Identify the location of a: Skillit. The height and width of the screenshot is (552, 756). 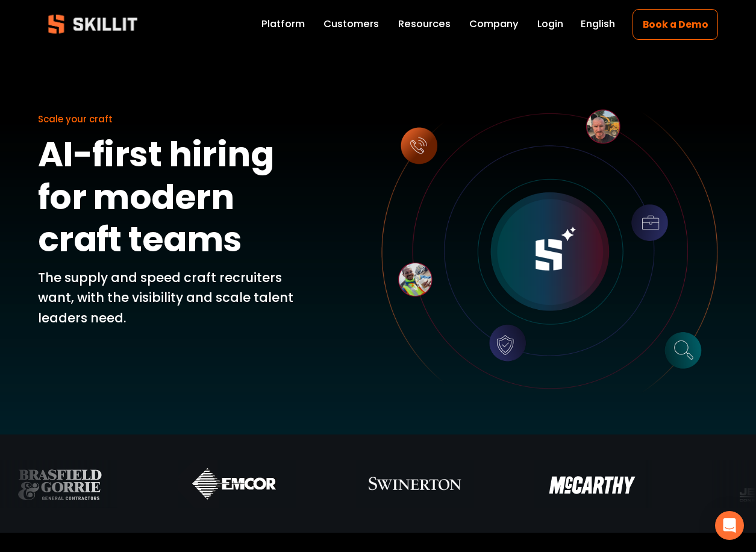
(93, 24).